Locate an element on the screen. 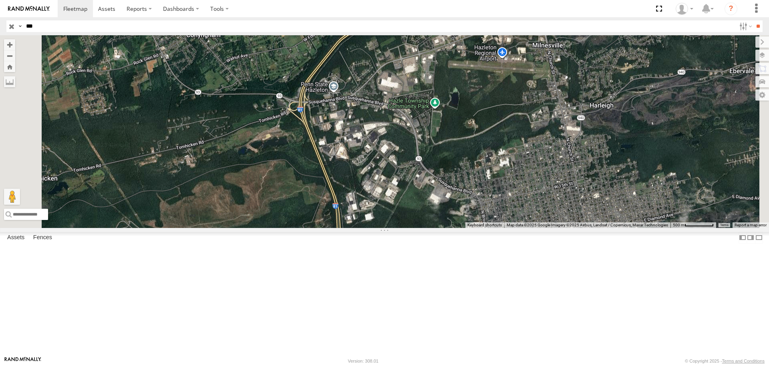  img: rand-logo.svg is located at coordinates (29, 9).